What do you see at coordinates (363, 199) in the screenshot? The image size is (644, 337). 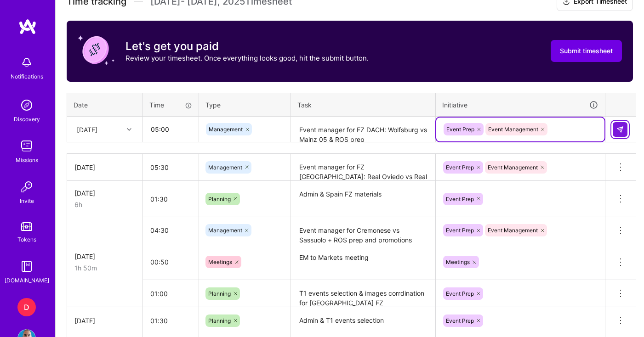 I see `textarea: Admin & Spain FZ materials` at bounding box center [363, 199].